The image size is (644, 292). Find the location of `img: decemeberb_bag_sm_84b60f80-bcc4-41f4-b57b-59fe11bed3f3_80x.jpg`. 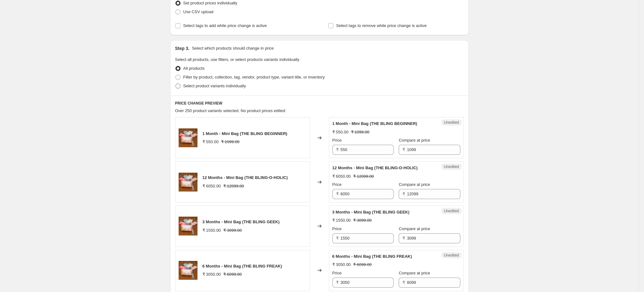

img: decemeberb_bag_sm_84b60f80-bcc4-41f4-b57b-59fe11bed3f3_80x.jpg is located at coordinates (188, 226).